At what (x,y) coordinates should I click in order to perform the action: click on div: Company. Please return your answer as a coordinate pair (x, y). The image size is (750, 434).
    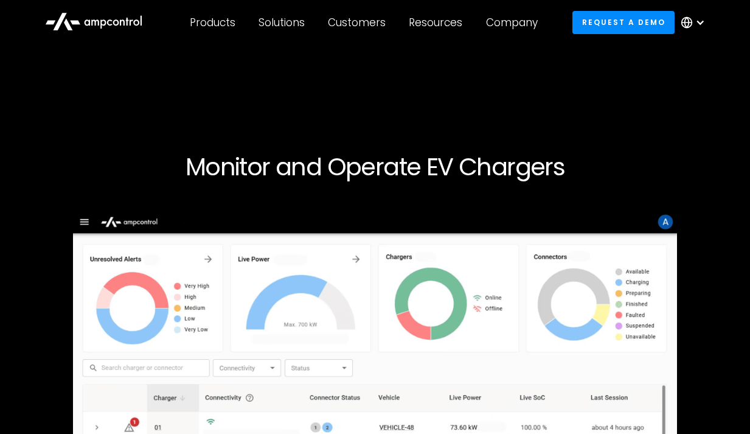
    Looking at the image, I should click on (512, 23).